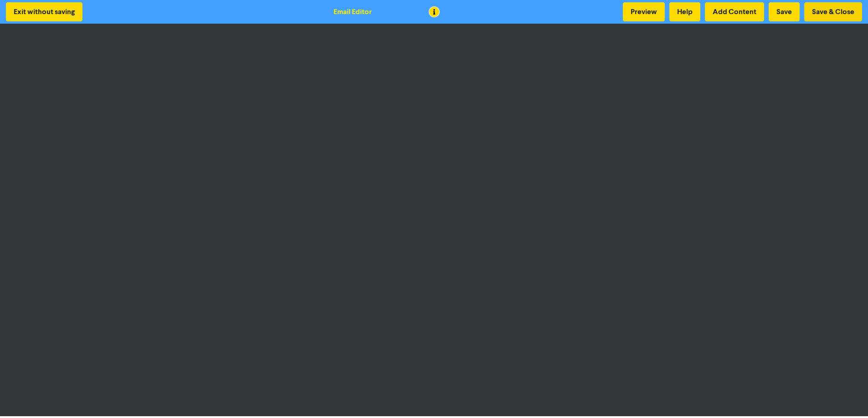  What do you see at coordinates (784, 12) in the screenshot?
I see `button: Save` at bounding box center [784, 12].